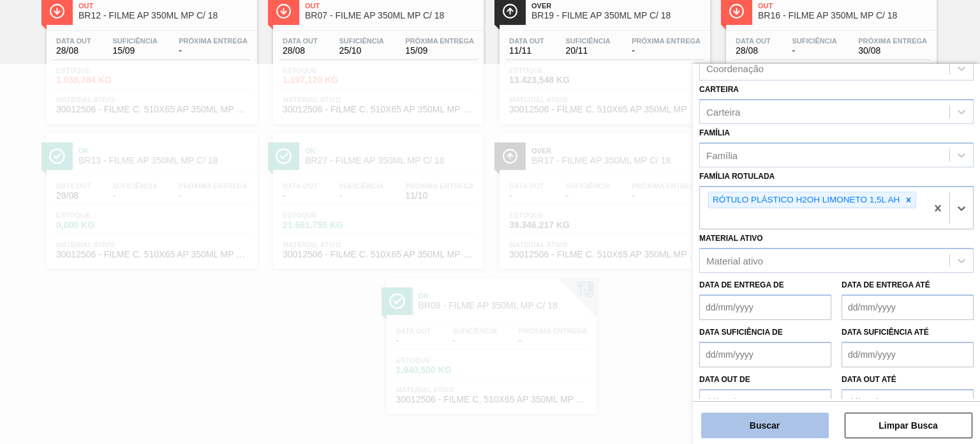  What do you see at coordinates (741, 285) in the screenshot?
I see `label: Data de Entrega de` at bounding box center [741, 285].